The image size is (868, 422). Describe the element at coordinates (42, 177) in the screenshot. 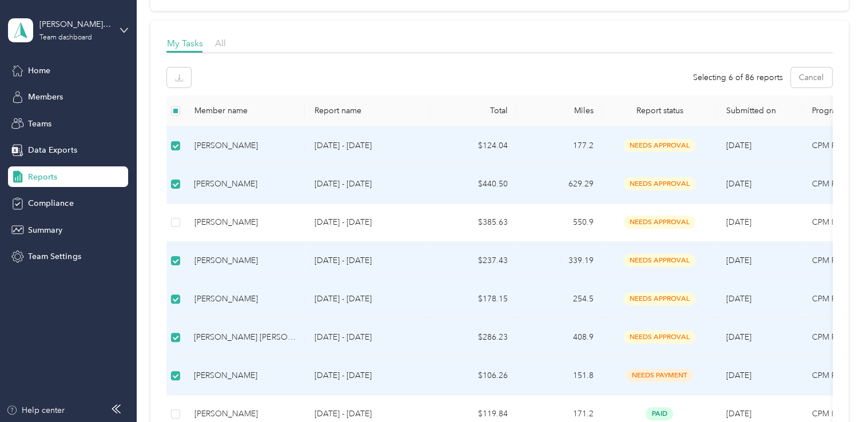

I see `span: Reports` at that location.